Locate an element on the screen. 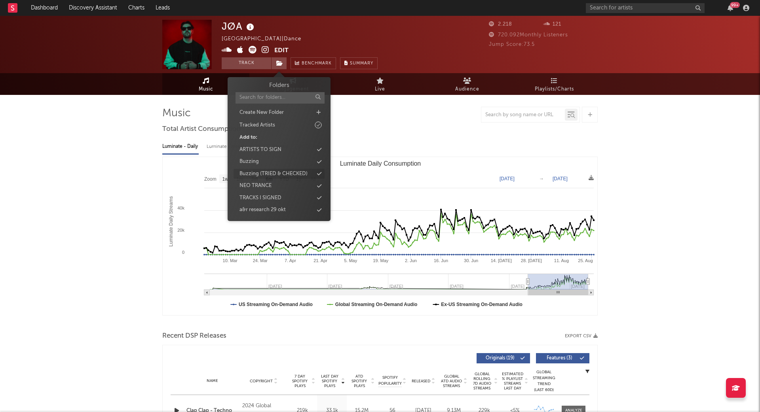 Image resolution: width=760 pixels, height=412 pixels. a: Benchmark is located at coordinates (313, 63).